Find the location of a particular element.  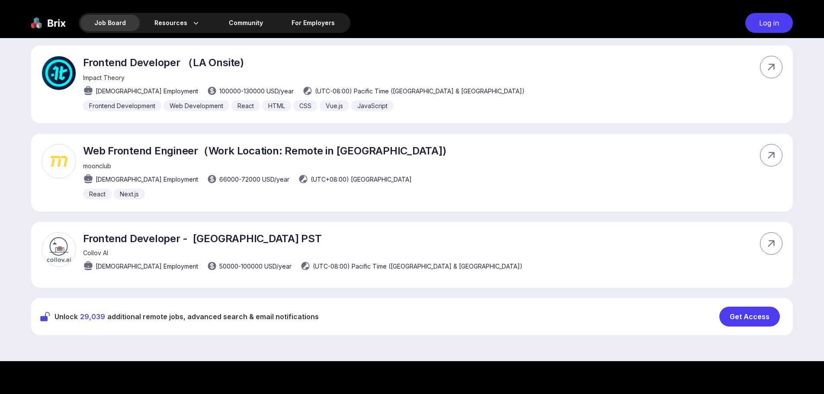

div: Vue.js is located at coordinates (334, 106).